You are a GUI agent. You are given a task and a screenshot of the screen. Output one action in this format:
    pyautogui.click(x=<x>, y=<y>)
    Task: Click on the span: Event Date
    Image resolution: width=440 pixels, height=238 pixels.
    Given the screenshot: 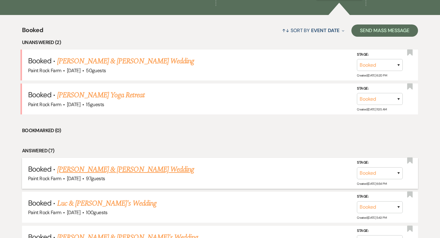 What is the action you would take?
    pyautogui.click(x=325, y=30)
    